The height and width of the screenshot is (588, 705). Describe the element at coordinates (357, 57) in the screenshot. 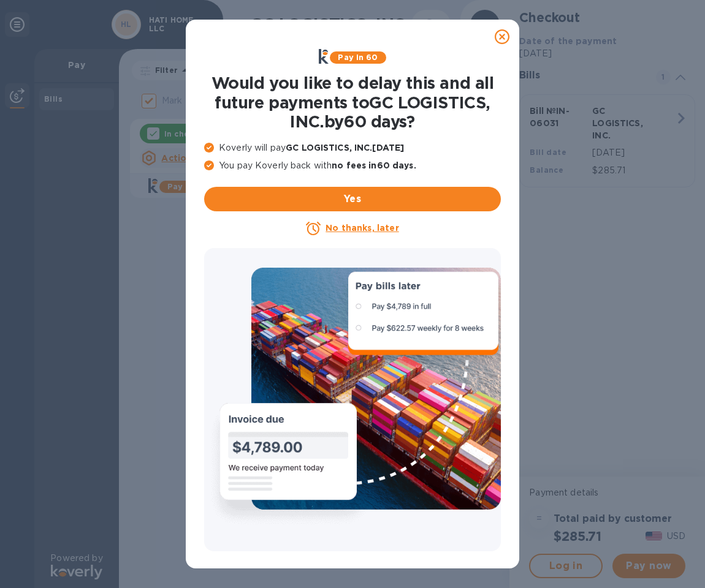

I see `b: Pay in 60` at that location.